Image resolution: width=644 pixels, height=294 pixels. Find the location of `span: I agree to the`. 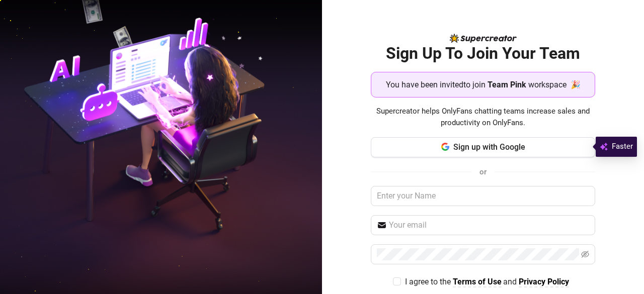

span: I agree to the is located at coordinates (428, 282).